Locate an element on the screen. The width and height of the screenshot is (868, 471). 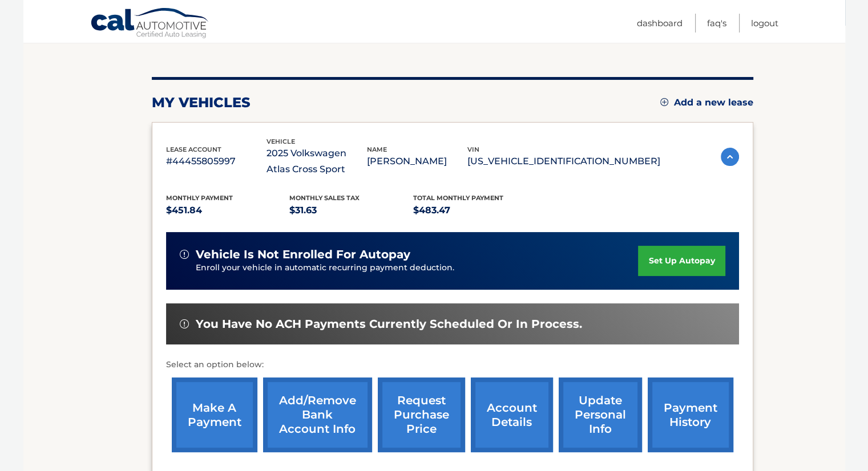
img: add.svg is located at coordinates (664, 102).